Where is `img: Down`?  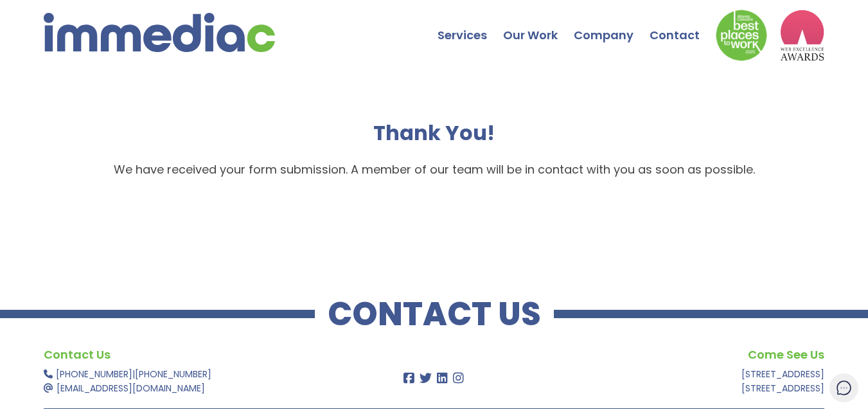
img: Down is located at coordinates (741, 35).